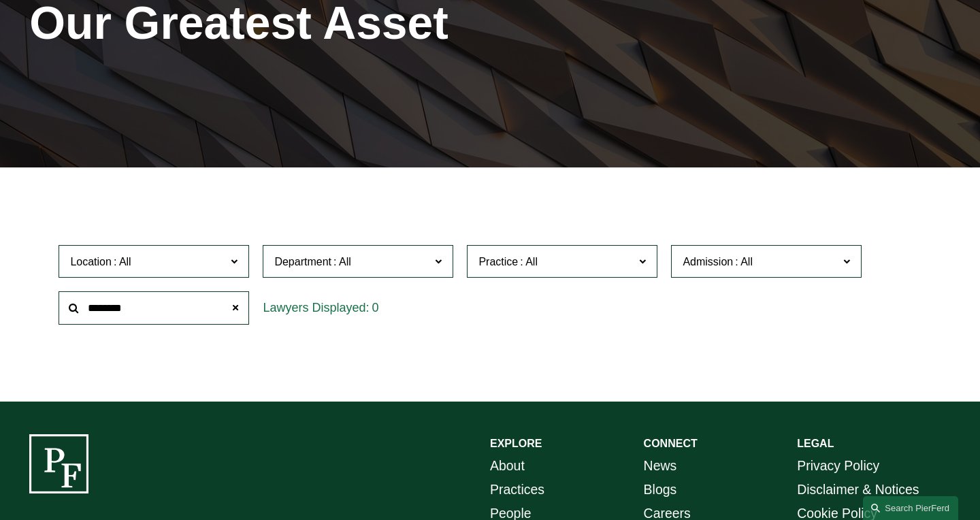 This screenshot has width=980, height=520. Describe the element at coordinates (517, 489) in the screenshot. I see `a: Practices` at that location.